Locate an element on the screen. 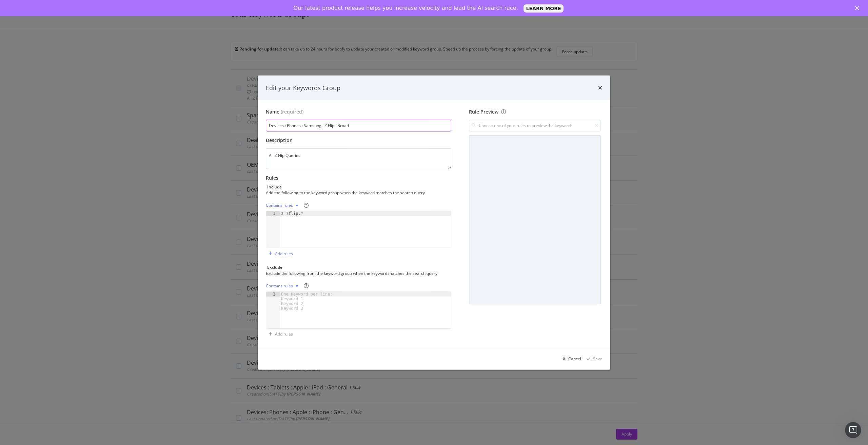  a: LEARN MORE is located at coordinates (544, 8).